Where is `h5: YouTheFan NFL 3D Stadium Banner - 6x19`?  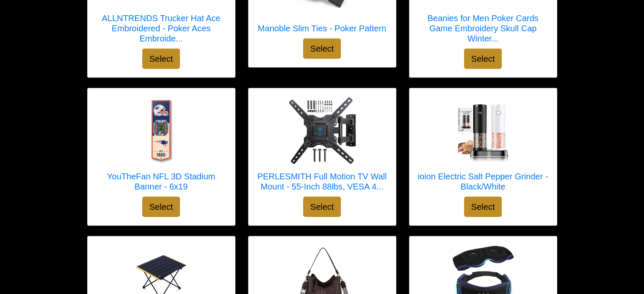 h5: YouTheFan NFL 3D Stadium Banner - 6x19 is located at coordinates (161, 181).